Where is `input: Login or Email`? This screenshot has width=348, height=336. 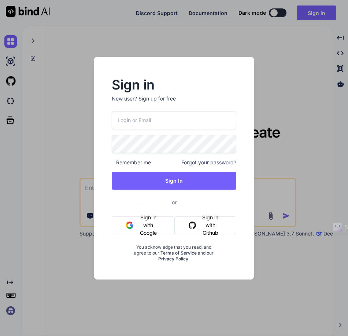
input: Login or Email is located at coordinates (174, 120).